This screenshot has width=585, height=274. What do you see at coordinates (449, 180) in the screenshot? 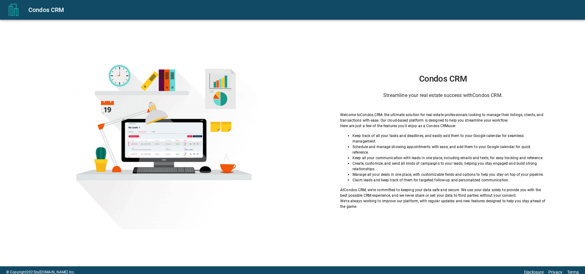
I see `p: Claim leads and keep track of them for targeted follow-up and personalized communication.` at bounding box center [449, 180].